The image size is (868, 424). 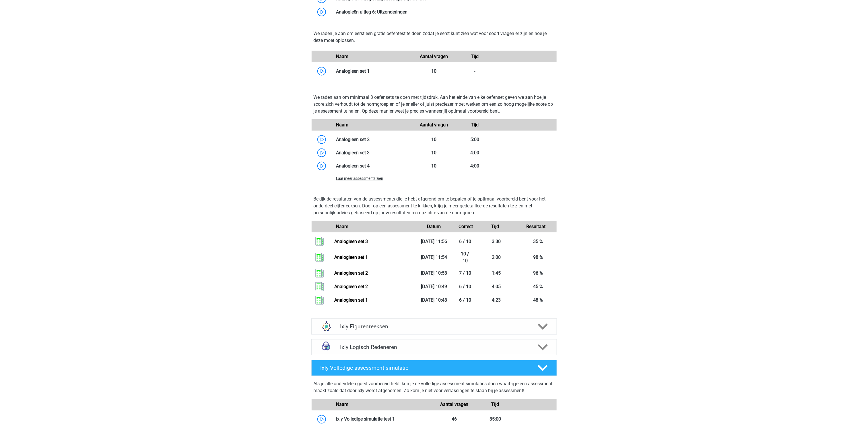 What do you see at coordinates (360, 178) in the screenshot?
I see `span: Laat meer assessments zien` at bounding box center [360, 178].